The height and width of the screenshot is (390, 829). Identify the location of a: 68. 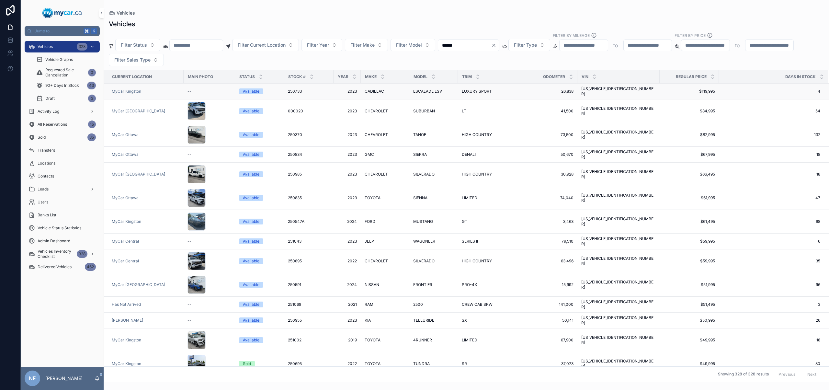
(770, 221).